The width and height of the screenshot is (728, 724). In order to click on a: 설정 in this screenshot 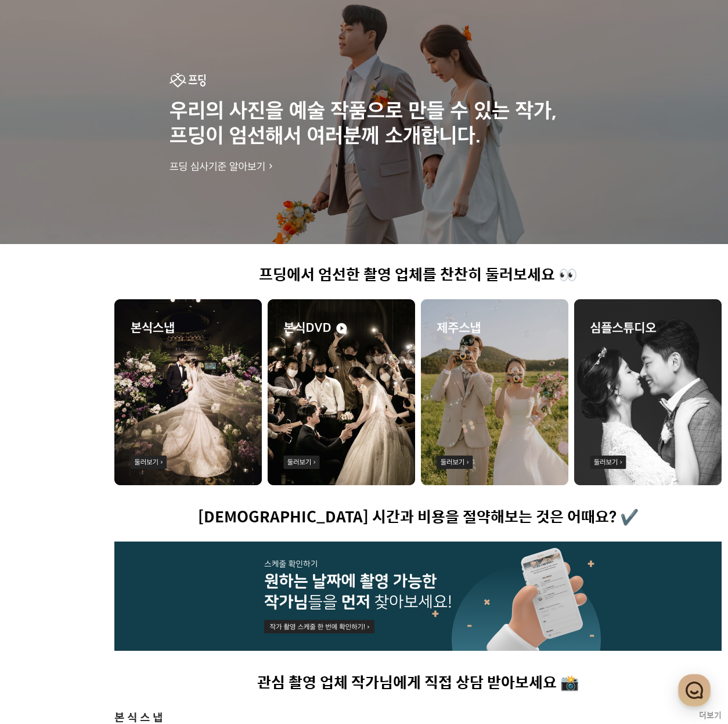, I will do `click(186, 383)`.